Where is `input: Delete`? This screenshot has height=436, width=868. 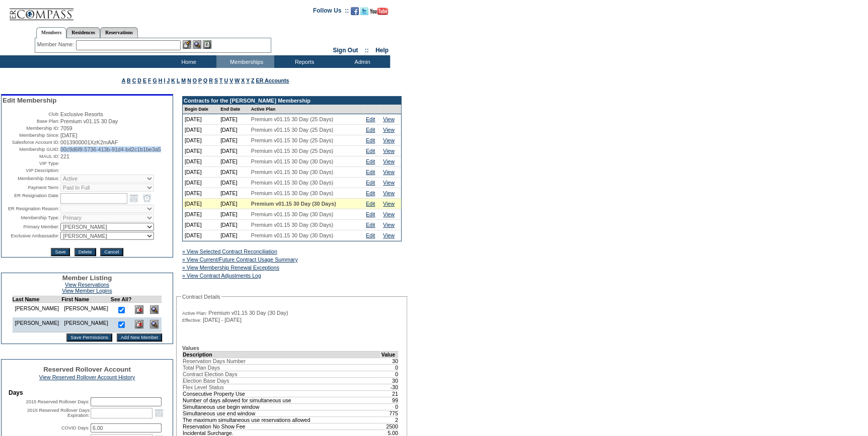 input: Delete is located at coordinates (85, 252).